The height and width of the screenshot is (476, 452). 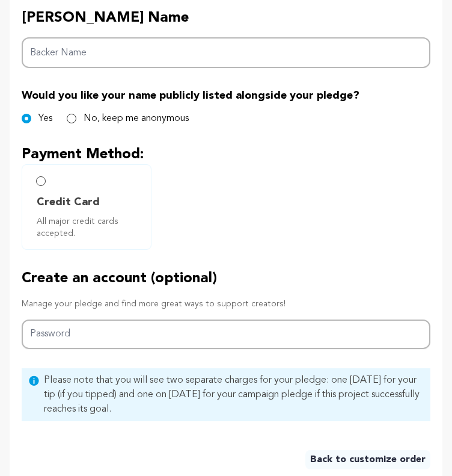 I want to click on span: Credit Card, so click(x=68, y=202).